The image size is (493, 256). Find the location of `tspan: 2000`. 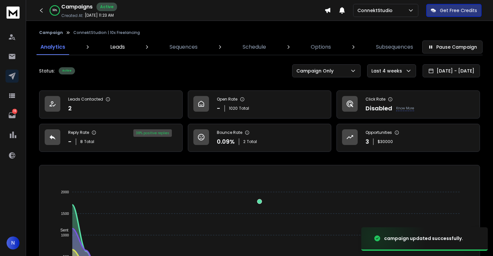

tspan: 2000 is located at coordinates (65, 192).